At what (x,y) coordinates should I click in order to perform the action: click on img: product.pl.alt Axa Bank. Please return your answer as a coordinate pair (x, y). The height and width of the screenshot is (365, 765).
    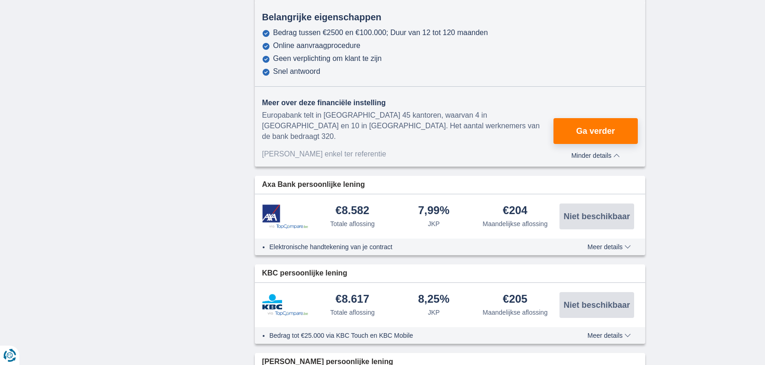
    Looking at the image, I should click on (285, 216).